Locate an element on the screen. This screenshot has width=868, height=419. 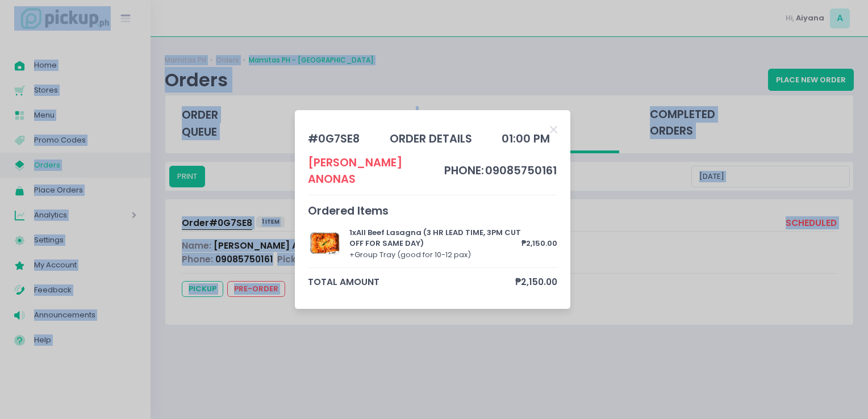
button: Close is located at coordinates (553, 129).